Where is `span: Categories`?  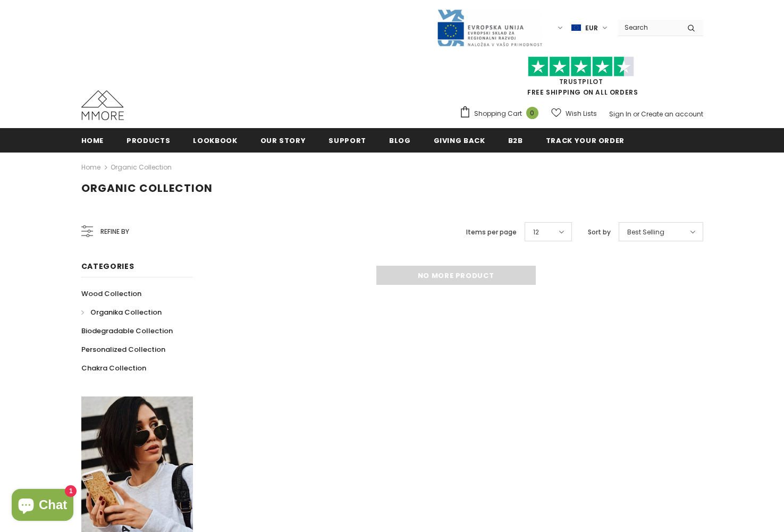 span: Categories is located at coordinates (108, 266).